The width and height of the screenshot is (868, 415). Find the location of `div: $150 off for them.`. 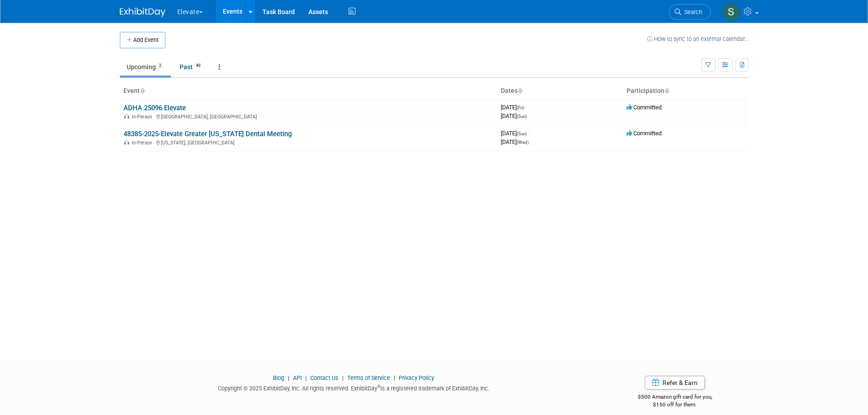

div: $150 off for them. is located at coordinates (675, 404).